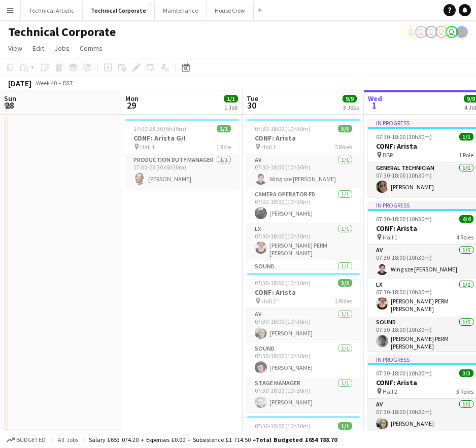 The width and height of the screenshot is (476, 448). Describe the element at coordinates (388, 155) in the screenshot. I see `span: BBR` at that location.